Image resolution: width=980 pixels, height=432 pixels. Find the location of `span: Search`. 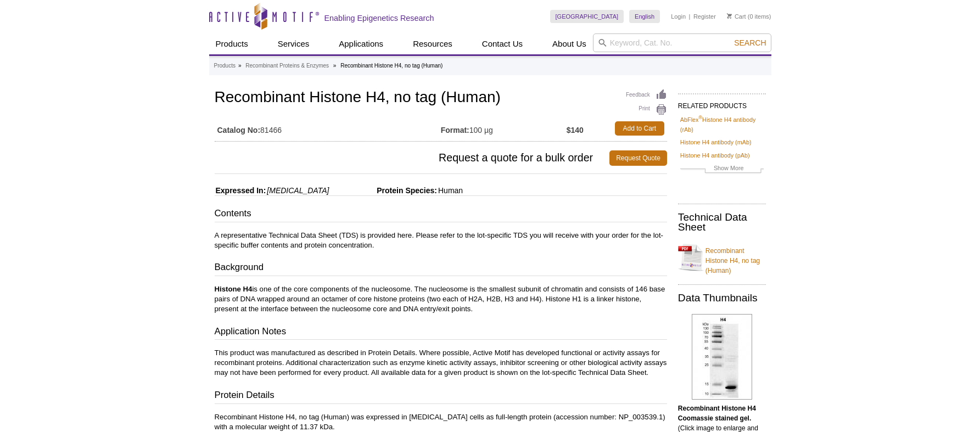

span: Search is located at coordinates (750, 42).